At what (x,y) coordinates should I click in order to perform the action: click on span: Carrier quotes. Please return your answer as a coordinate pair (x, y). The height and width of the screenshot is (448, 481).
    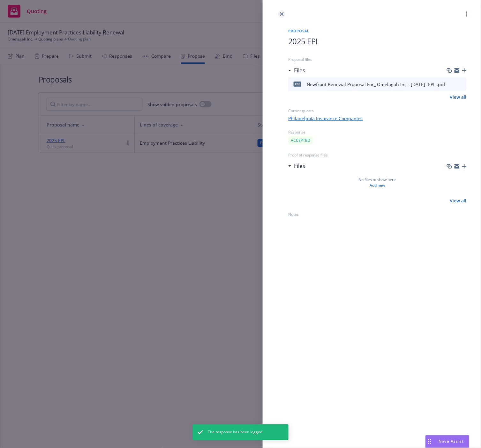
    Looking at the image, I should click on (377, 111).